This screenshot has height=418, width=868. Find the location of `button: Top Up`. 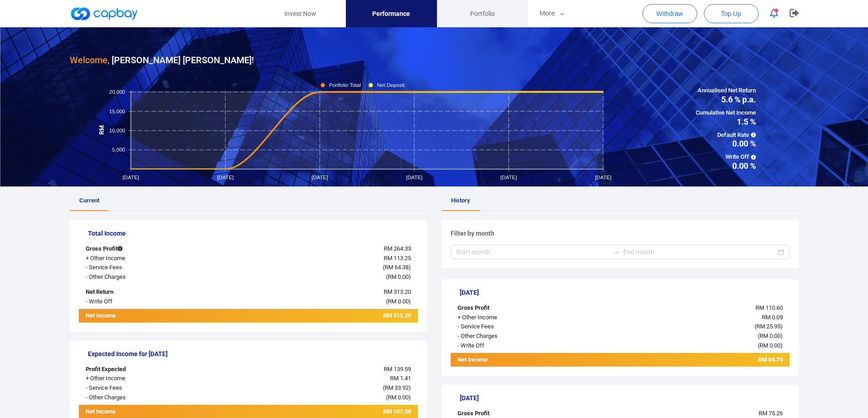

button: Top Up is located at coordinates (731, 13).